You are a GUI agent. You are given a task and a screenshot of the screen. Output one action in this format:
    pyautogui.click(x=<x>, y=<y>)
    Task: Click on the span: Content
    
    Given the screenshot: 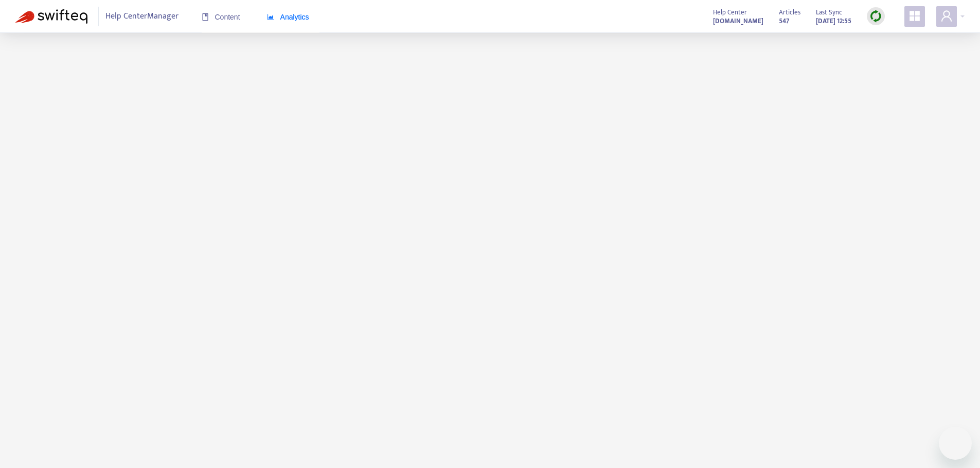 What is the action you would take?
    pyautogui.click(x=221, y=17)
    